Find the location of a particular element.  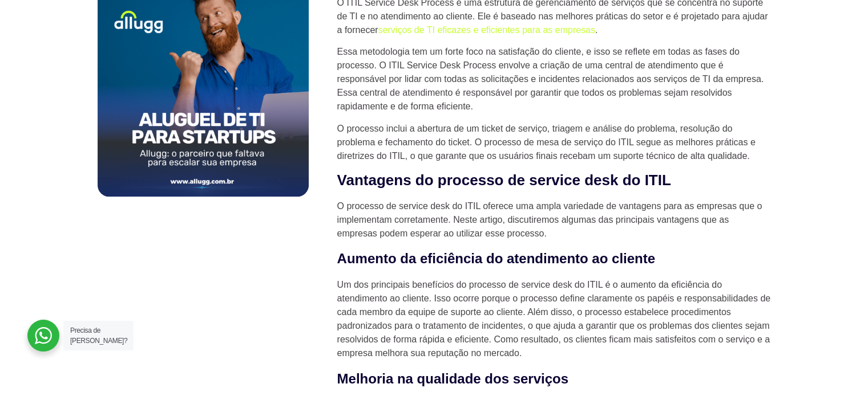

p: Essa metodologia tem um forte foco na satisfação do cliente, e isso se reflete em todas as fases ... is located at coordinates (554, 79).